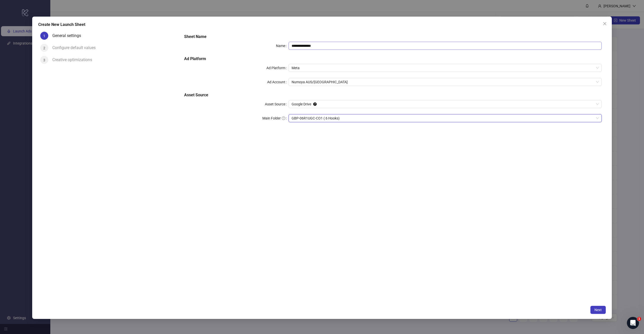  Describe the element at coordinates (277, 68) in the screenshot. I see `label: Ad Platform` at that location.